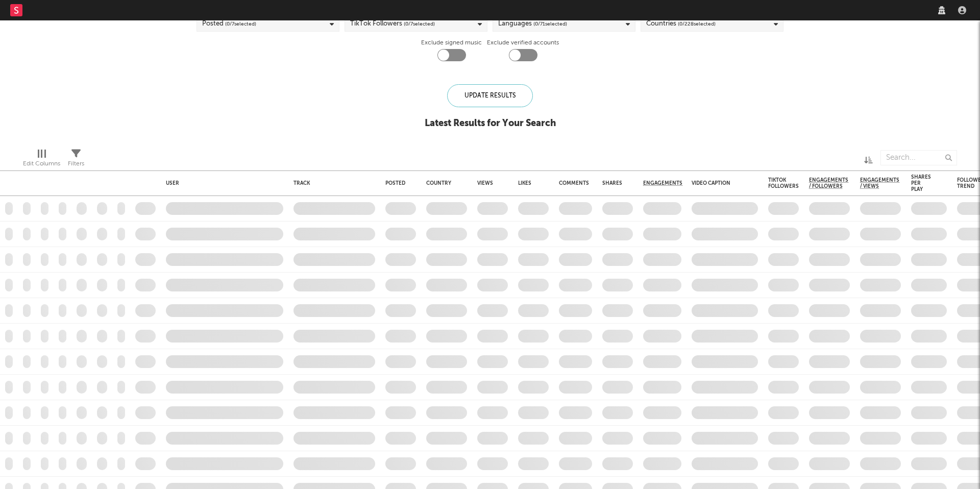 The image size is (980, 489). What do you see at coordinates (451, 43) in the screenshot?
I see `label: Exclude signed music` at bounding box center [451, 43].